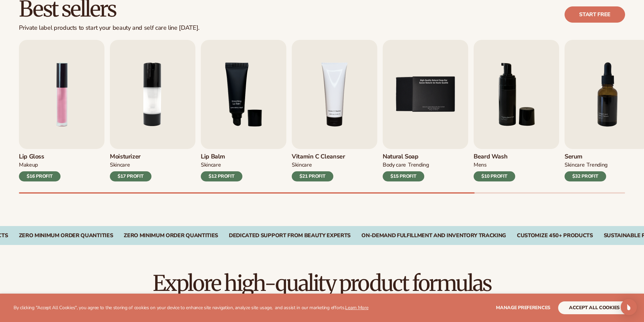 The height and width of the screenshot is (322, 644). Describe the element at coordinates (594, 308) in the screenshot. I see `button: accept all cookies` at that location.